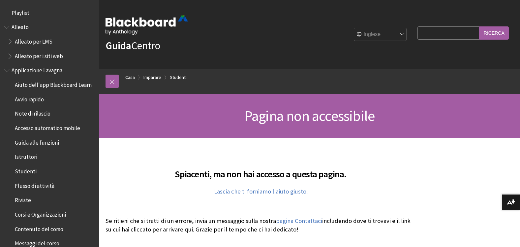  What do you see at coordinates (152, 77) in the screenshot?
I see `a: Imparare` at bounding box center [152, 77].